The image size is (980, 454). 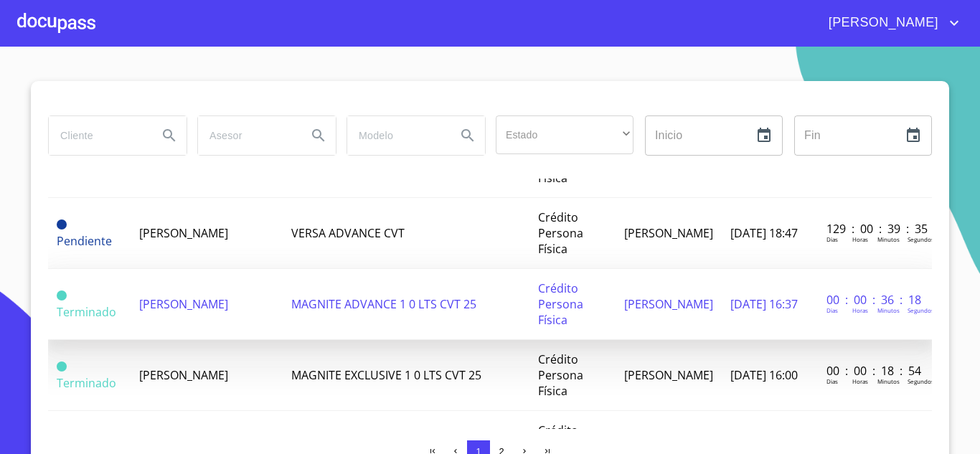 I want to click on p: 129 : 00 : 39 : 35, so click(x=874, y=229).